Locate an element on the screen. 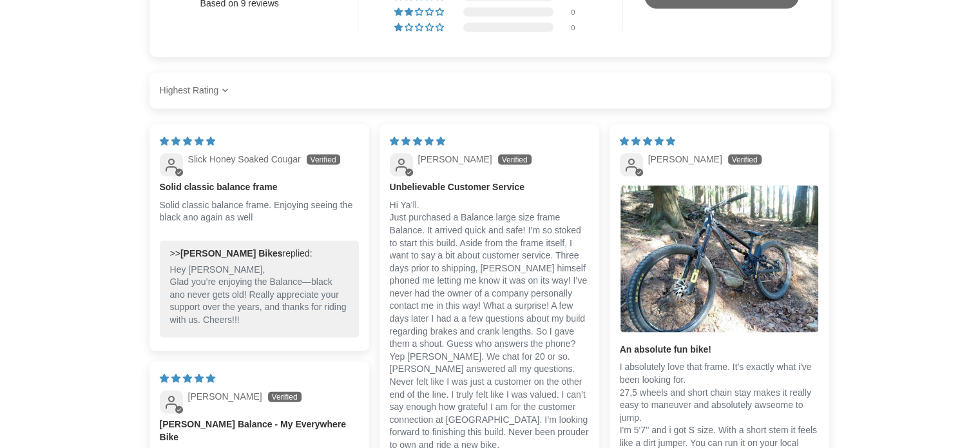 The image size is (980, 448). b: An absolute fun bike! is located at coordinates (719, 350).